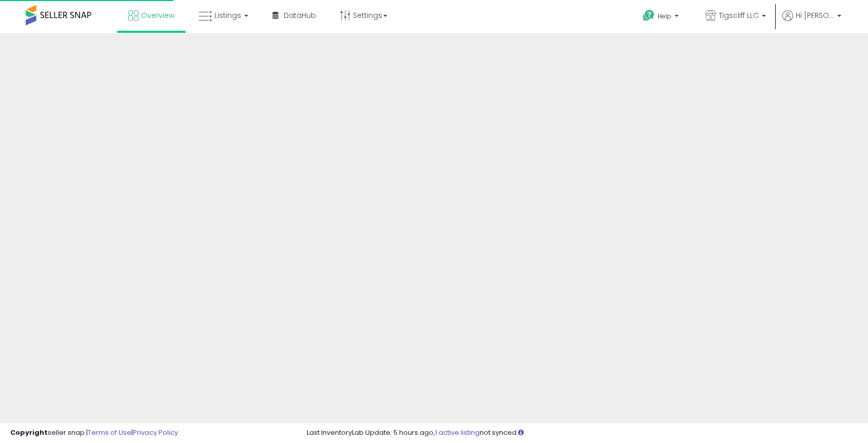 The height and width of the screenshot is (443, 868). I want to click on span: Tigscliff LLC, so click(739, 15).